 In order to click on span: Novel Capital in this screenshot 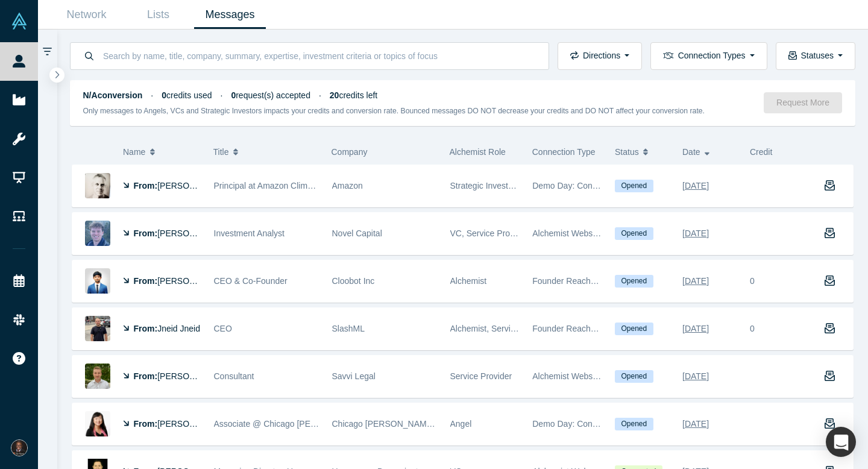, I will do `click(357, 233)`.